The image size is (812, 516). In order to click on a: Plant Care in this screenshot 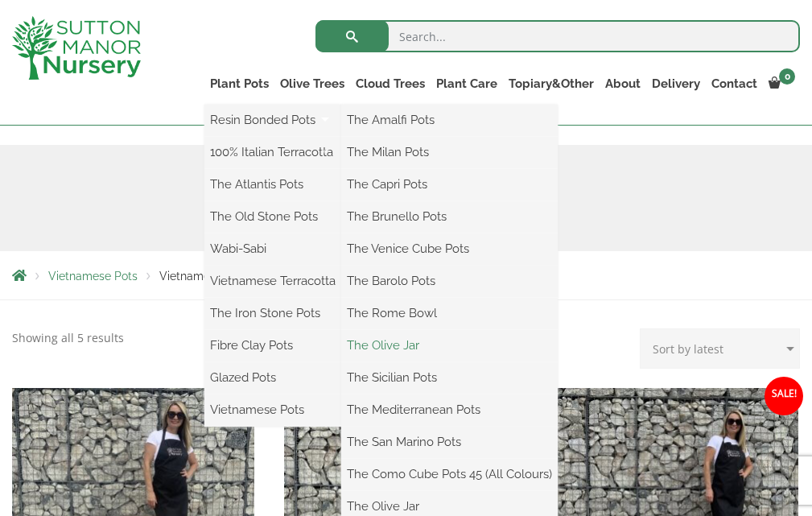, I will do `click(466, 84)`.